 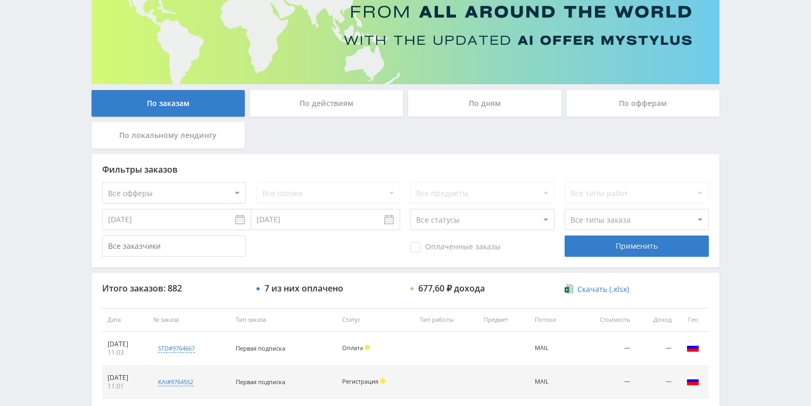 What do you see at coordinates (376, 319) in the screenshot?
I see `th: Статус` at bounding box center [376, 319].